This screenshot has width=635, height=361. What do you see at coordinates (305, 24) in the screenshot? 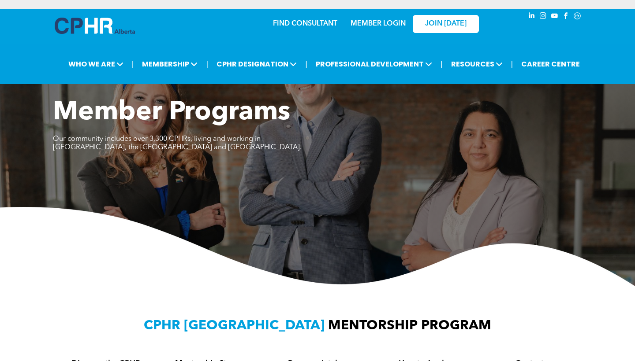
I see `a: FIND CONSULTANT` at bounding box center [305, 24].